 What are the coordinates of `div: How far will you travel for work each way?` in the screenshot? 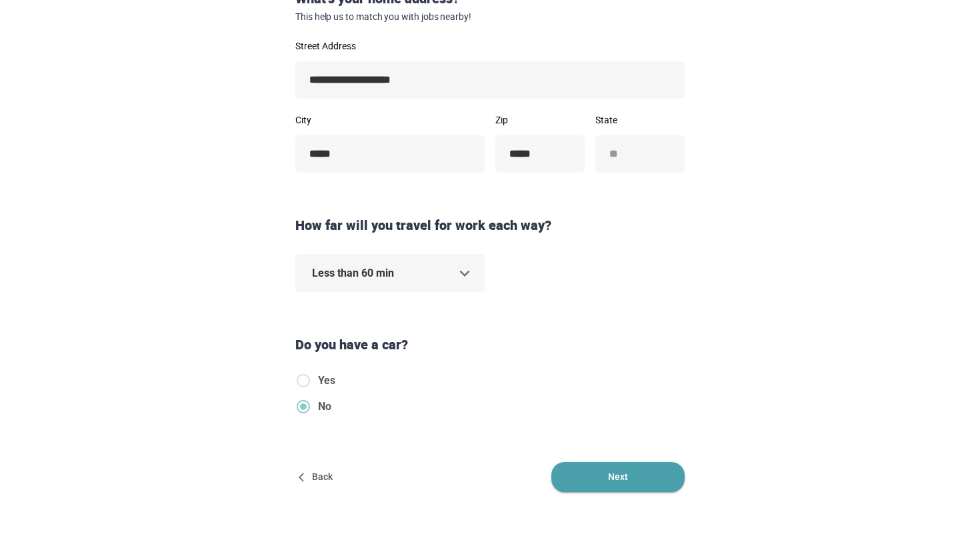 It's located at (490, 226).